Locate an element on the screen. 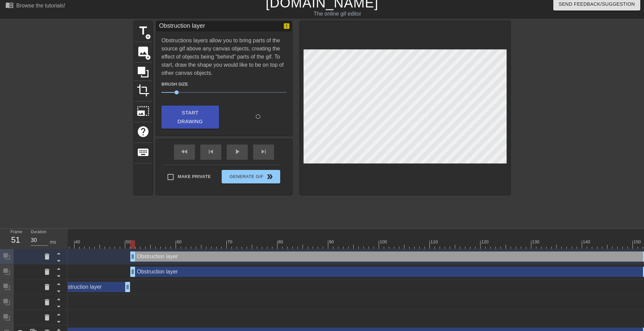 This screenshot has width=644, height=331. div: 50 is located at coordinates (129, 242).